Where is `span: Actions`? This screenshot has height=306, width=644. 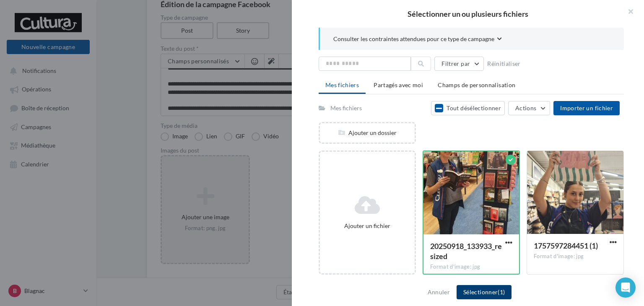
span: Actions is located at coordinates (526, 108).